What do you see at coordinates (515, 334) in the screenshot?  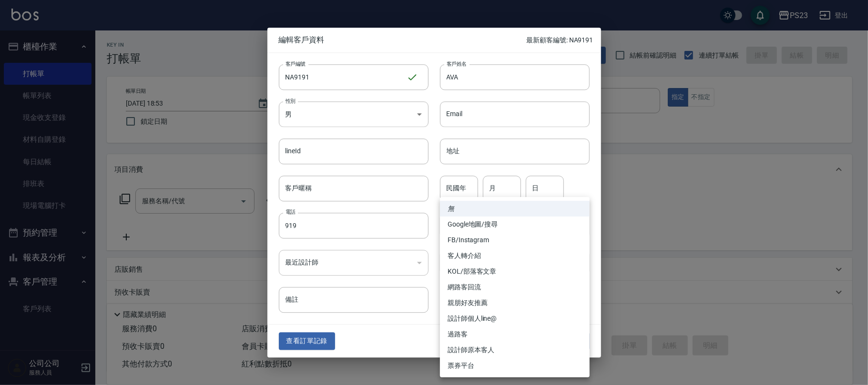 I see `li: 過路客` at bounding box center [515, 334].